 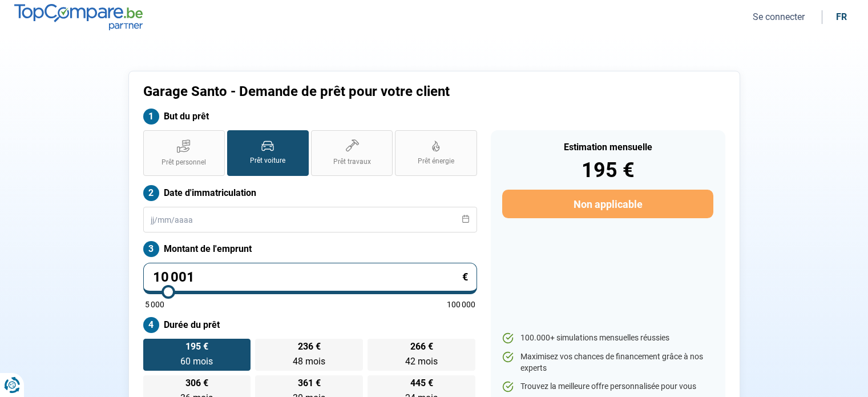 What do you see at coordinates (607, 147) in the screenshot?
I see `div: Estimation mensuelle` at bounding box center [607, 147].